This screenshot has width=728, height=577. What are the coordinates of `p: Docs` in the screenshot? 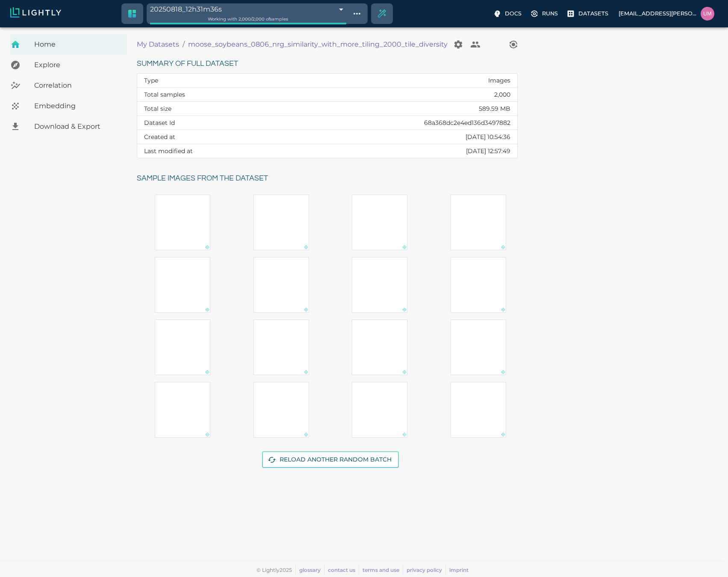 It's located at (513, 13).